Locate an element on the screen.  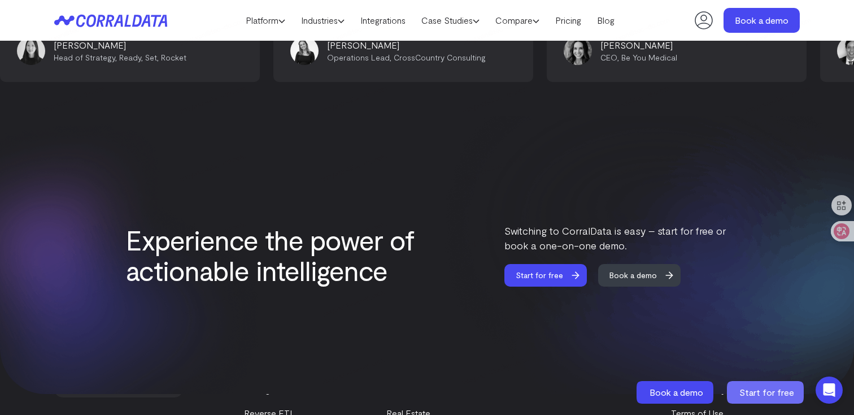
a: Case Studies is located at coordinates (450, 20).